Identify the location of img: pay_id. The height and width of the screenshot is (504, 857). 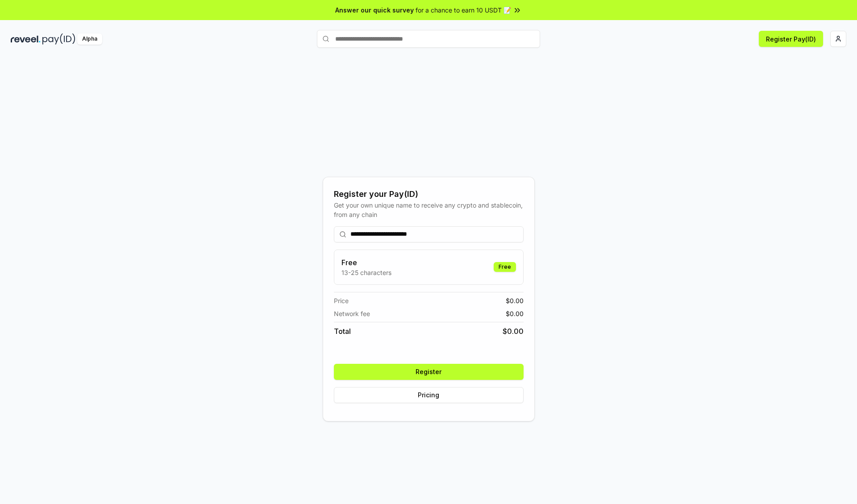
(59, 39).